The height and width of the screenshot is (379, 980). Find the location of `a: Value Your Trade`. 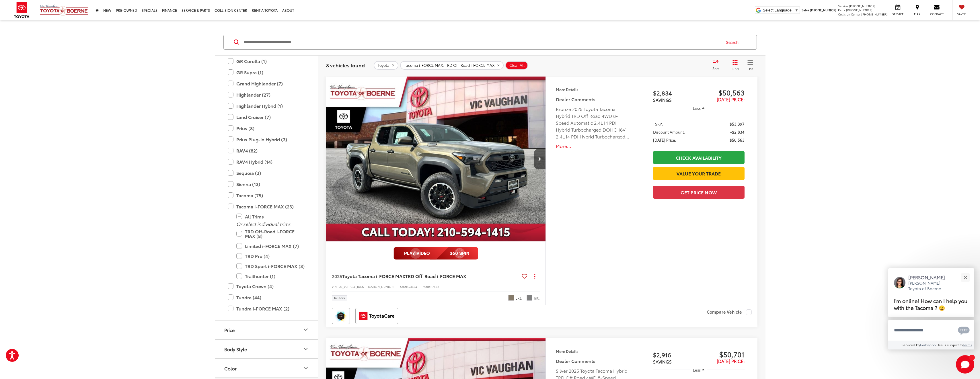

a: Value Your Trade is located at coordinates (699, 173).